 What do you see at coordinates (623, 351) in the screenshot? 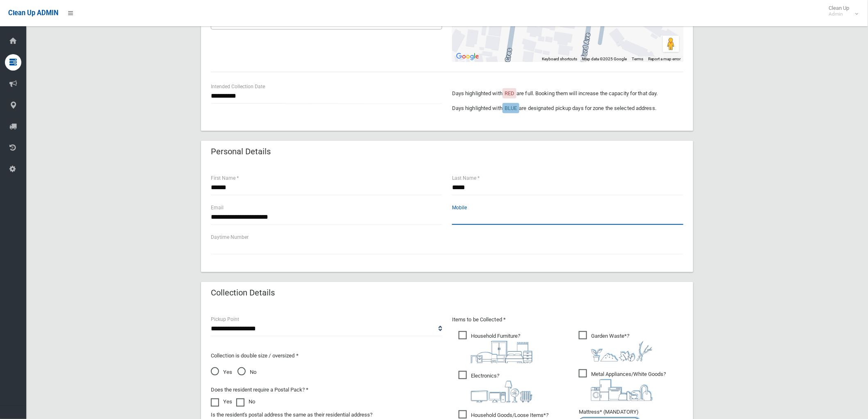
I see `img: 4fd8a5c772b2c999c83690221e5242e0.png` at bounding box center [623, 351].